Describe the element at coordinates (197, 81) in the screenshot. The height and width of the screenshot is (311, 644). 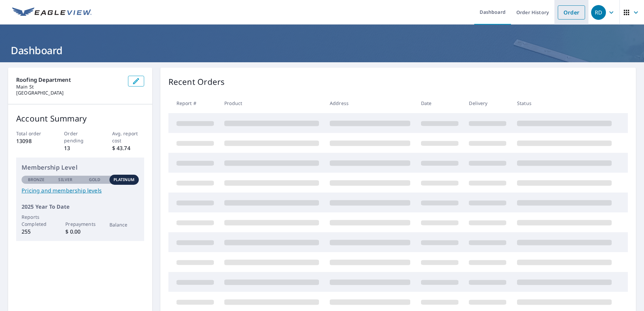
I see `p: Recent Orders` at that location.